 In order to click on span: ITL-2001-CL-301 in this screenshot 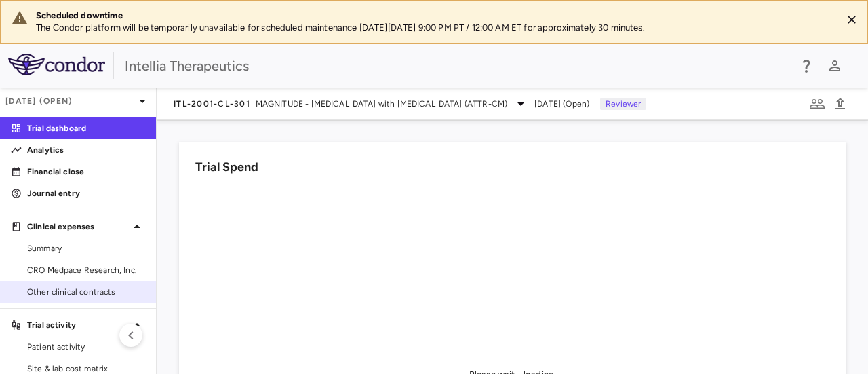, I will do `click(211, 104)`.